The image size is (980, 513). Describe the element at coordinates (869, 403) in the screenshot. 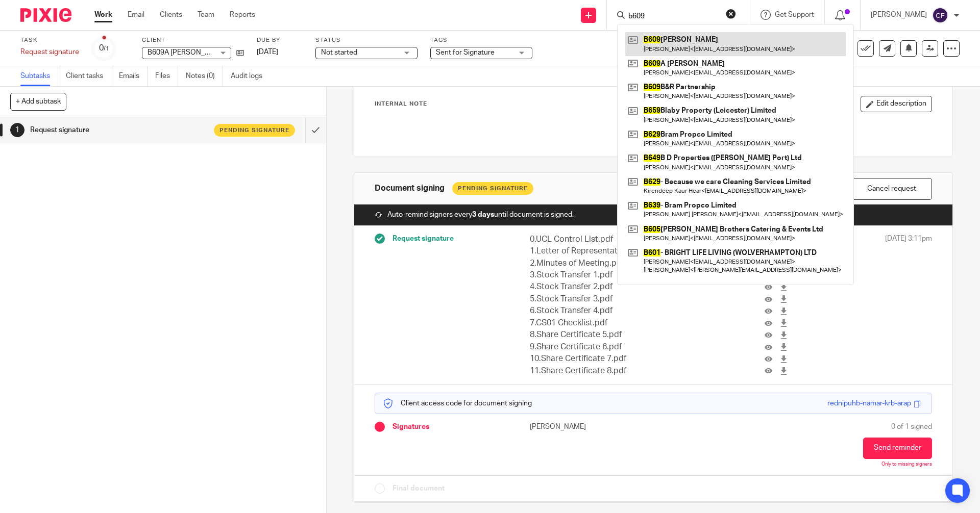

I see `div: rednipuhb-namar-krb-arap` at that location.